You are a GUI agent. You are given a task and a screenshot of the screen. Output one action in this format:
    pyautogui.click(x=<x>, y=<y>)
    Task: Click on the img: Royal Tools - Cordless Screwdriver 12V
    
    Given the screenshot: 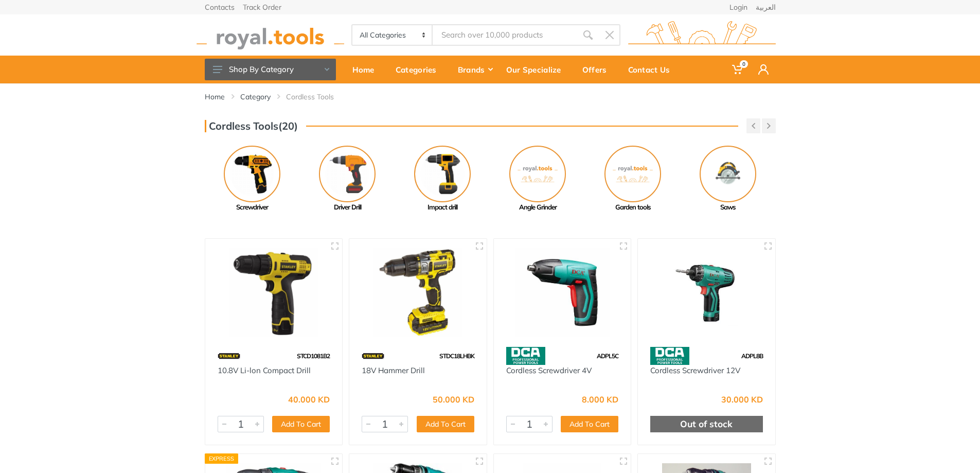 What is the action you would take?
    pyautogui.click(x=707, y=293)
    